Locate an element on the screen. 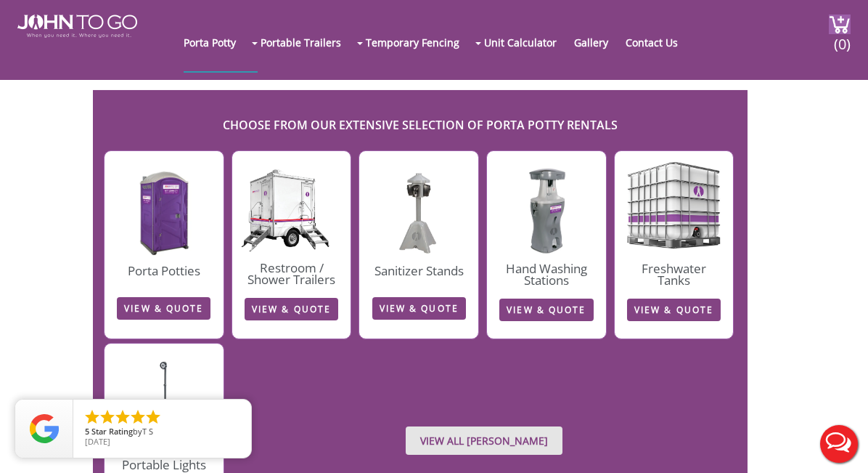 This screenshot has height=473, width=868. img: construction-unit.jpg.webp is located at coordinates (164, 213).